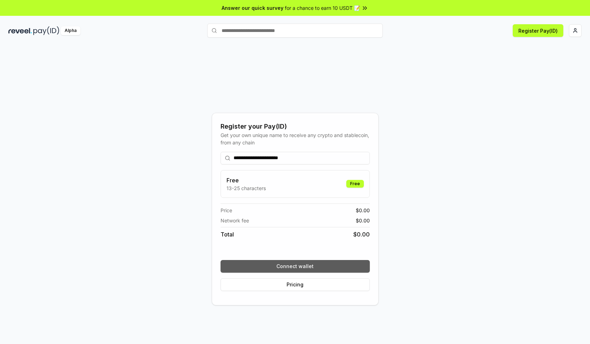  Describe the element at coordinates (235, 220) in the screenshot. I see `span: Network fee` at that location.